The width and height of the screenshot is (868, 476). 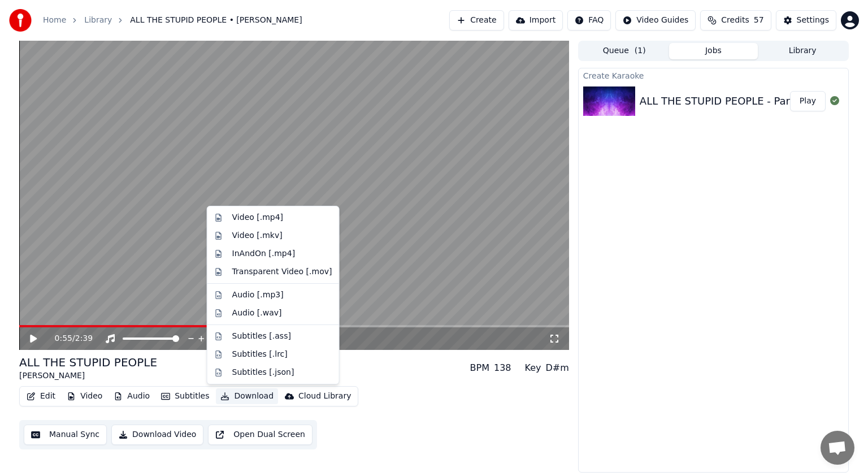 What do you see at coordinates (63, 339) in the screenshot?
I see `span: 0:55` at bounding box center [63, 339].